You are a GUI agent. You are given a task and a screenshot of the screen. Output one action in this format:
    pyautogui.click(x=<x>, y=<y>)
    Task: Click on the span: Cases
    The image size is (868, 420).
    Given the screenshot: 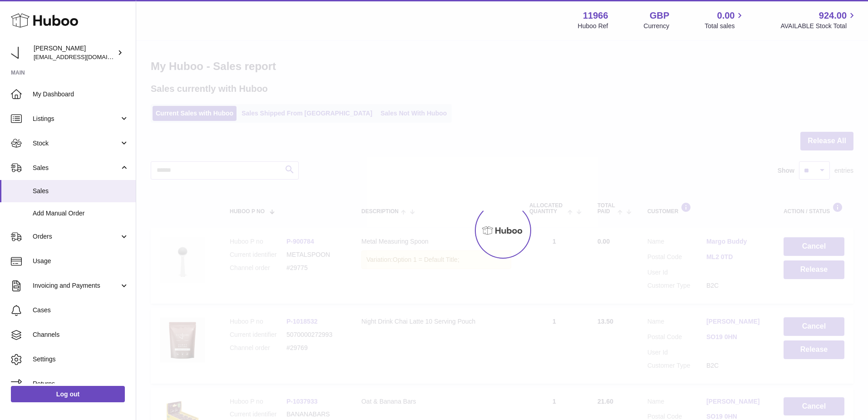 What is the action you would take?
    pyautogui.click(x=81, y=310)
    